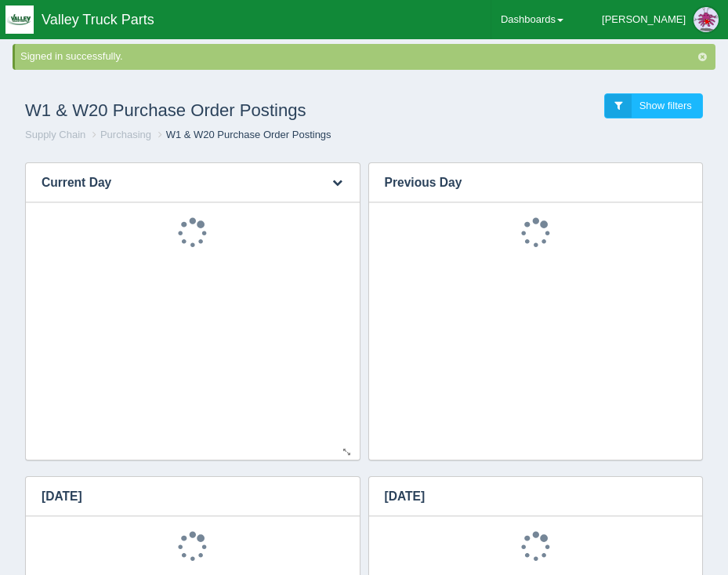 This screenshot has height=575, width=728. What do you see at coordinates (169, 182) in the screenshot?
I see `h3: Current Day` at bounding box center [169, 182].